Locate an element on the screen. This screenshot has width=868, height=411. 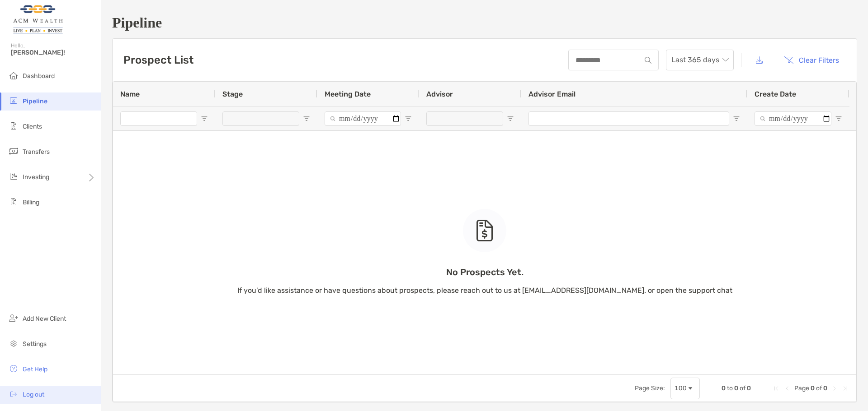
span: Get Help is located at coordinates (35, 369).